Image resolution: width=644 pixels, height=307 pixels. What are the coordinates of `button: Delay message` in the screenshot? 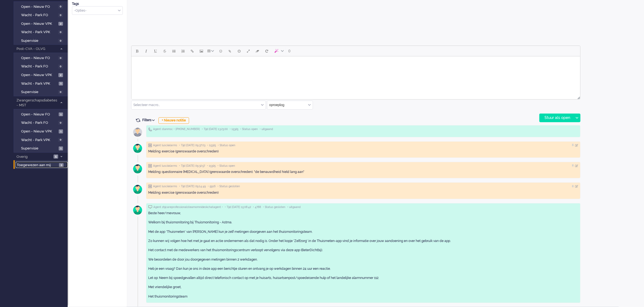 It's located at (239, 51).